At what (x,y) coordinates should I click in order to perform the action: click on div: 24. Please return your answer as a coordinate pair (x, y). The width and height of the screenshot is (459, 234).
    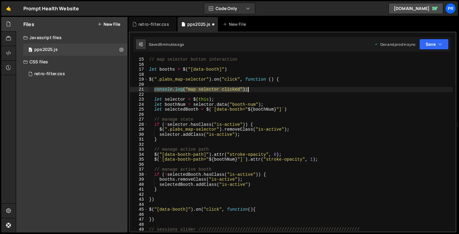
    Looking at the image, I should click on (139, 105).